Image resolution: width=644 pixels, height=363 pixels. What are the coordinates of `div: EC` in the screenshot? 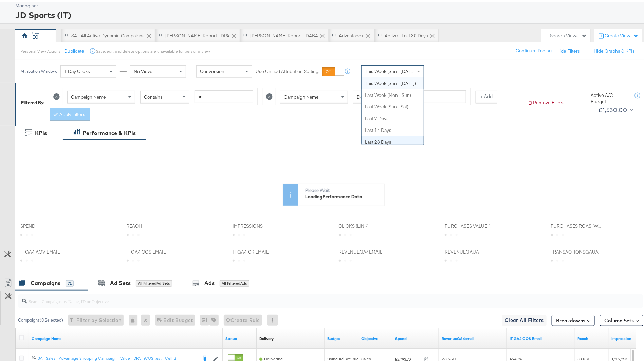 It's located at (36, 35).